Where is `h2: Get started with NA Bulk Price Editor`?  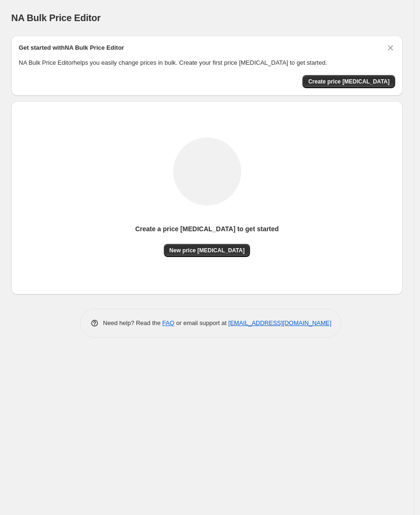
h2: Get started with NA Bulk Price Editor is located at coordinates (71, 48).